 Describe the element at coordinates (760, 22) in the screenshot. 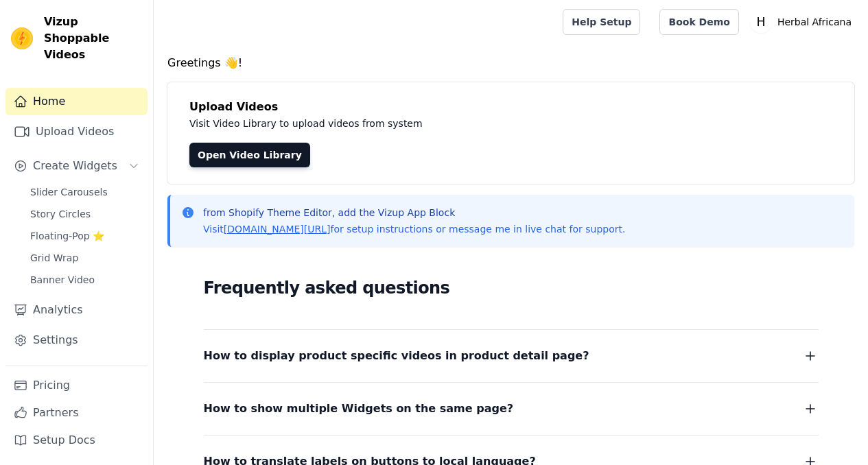

I see `text: H` at that location.